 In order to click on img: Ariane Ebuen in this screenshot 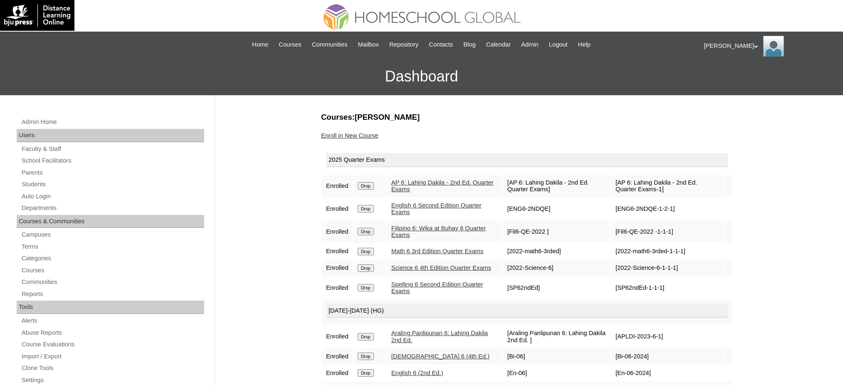, I will do `click(774, 46)`.